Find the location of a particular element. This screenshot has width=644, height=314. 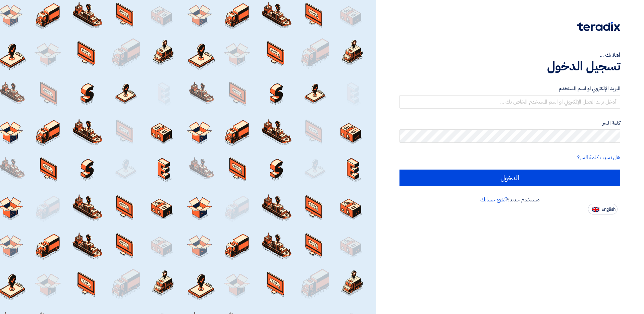

span: English is located at coordinates (609, 210).